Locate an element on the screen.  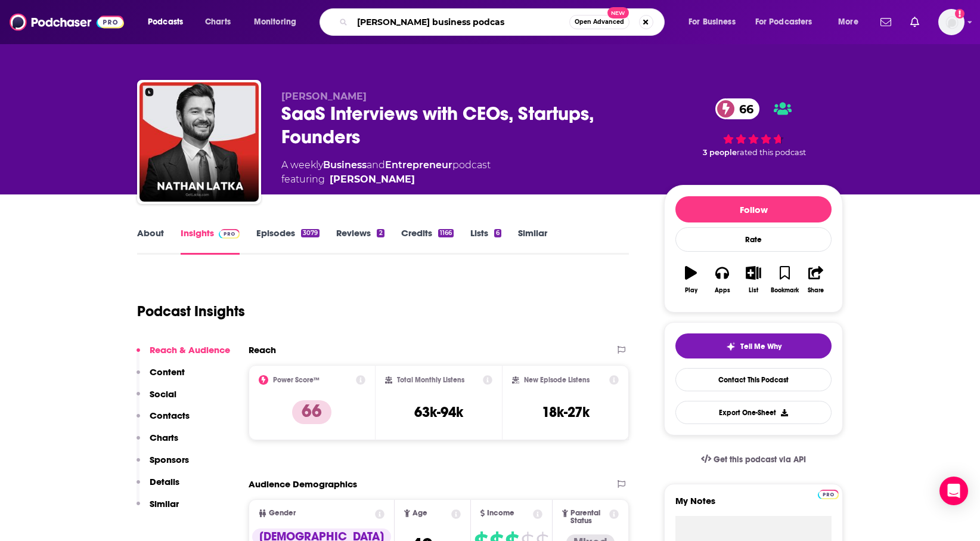
button: Export One-Sheet is located at coordinates (753, 413).